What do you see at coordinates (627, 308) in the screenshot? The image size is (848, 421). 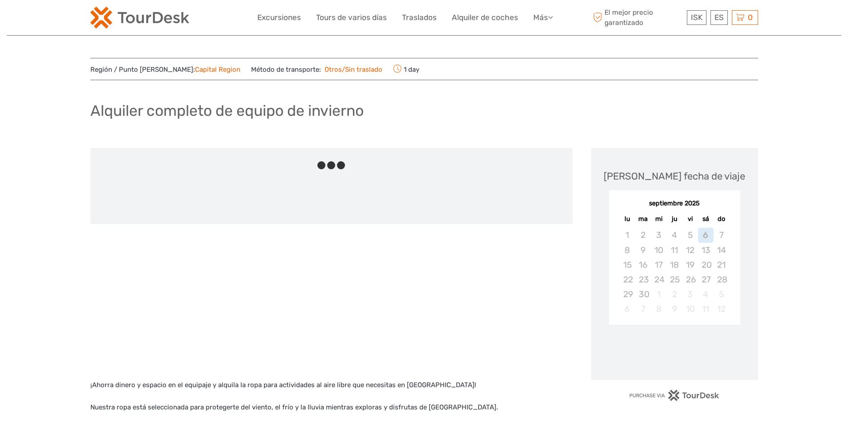 I see `div: Not available lunes, 6 de octubre de 2025` at bounding box center [627, 308].